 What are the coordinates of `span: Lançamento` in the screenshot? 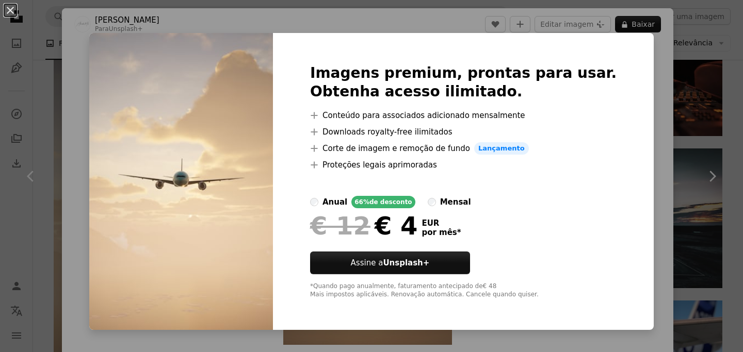 It's located at (502, 149).